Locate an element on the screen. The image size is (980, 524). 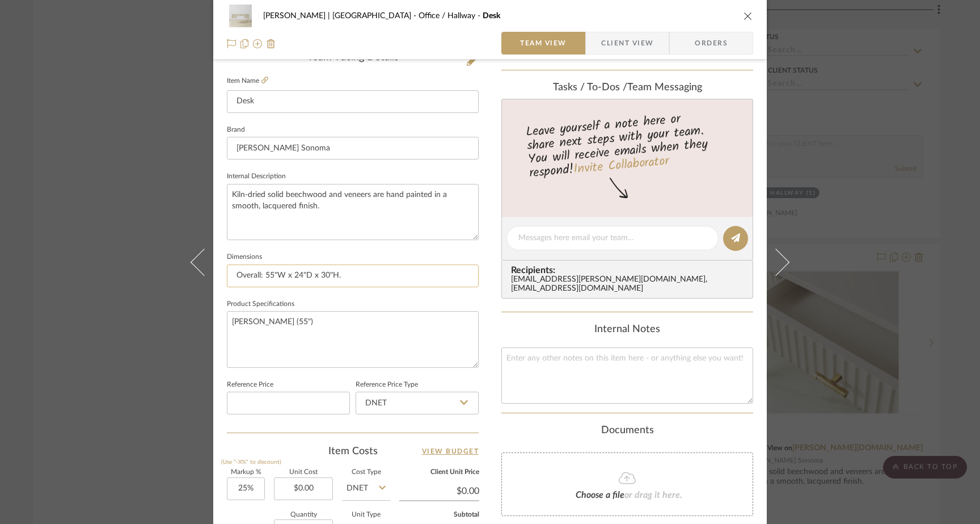
span: or drag it here. is located at coordinates (653, 495).